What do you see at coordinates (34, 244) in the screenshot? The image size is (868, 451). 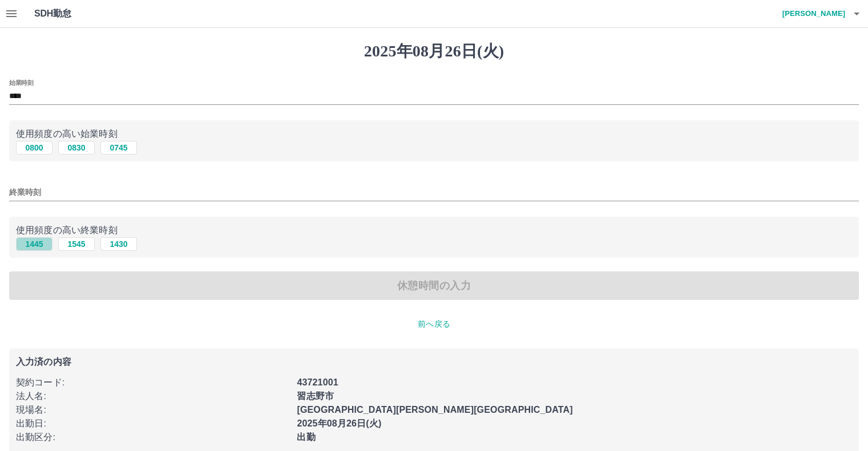 I see `button: 1445` at bounding box center [34, 244].